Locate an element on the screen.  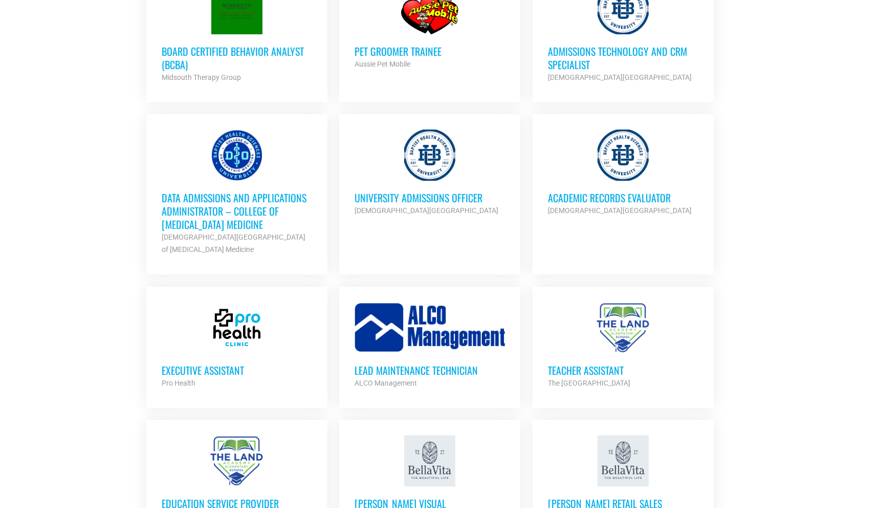
a: Executive Assistant Pro Health is located at coordinates (237, 345).